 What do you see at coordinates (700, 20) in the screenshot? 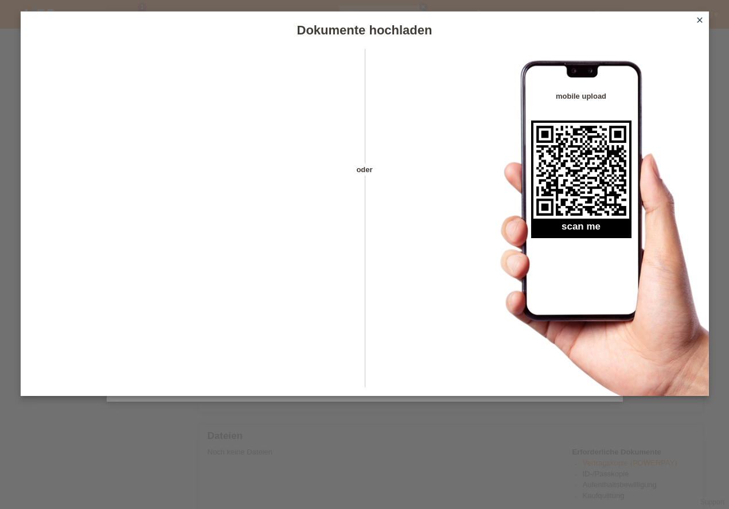
I see `i: close` at bounding box center [700, 20].